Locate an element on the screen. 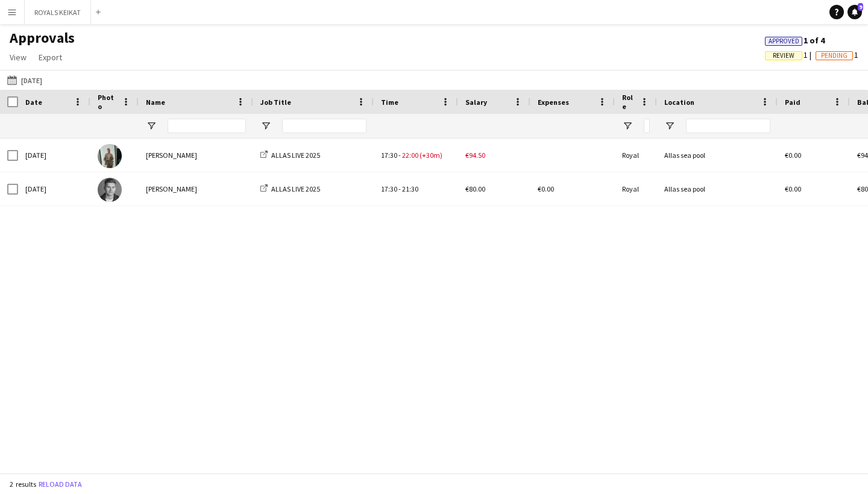 The height and width of the screenshot is (494, 868). img: Emil Peltonen is located at coordinates (110, 156).